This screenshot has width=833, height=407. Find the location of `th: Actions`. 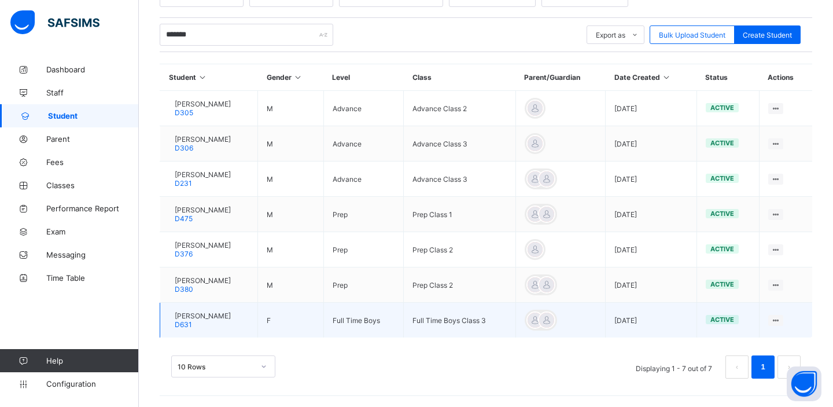

th: Actions is located at coordinates (786, 78).